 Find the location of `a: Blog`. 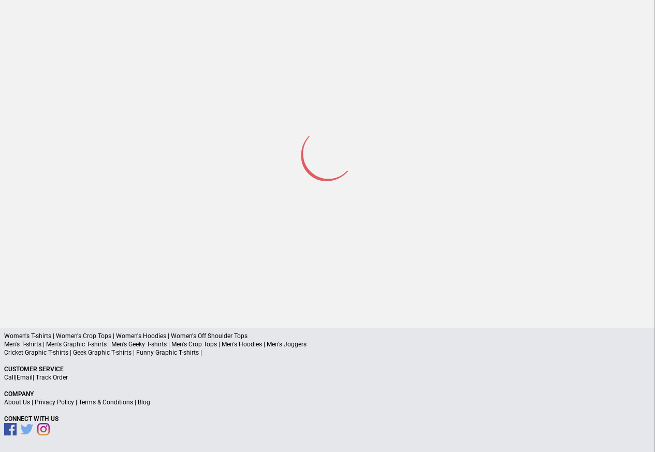

a: Blog is located at coordinates (144, 402).